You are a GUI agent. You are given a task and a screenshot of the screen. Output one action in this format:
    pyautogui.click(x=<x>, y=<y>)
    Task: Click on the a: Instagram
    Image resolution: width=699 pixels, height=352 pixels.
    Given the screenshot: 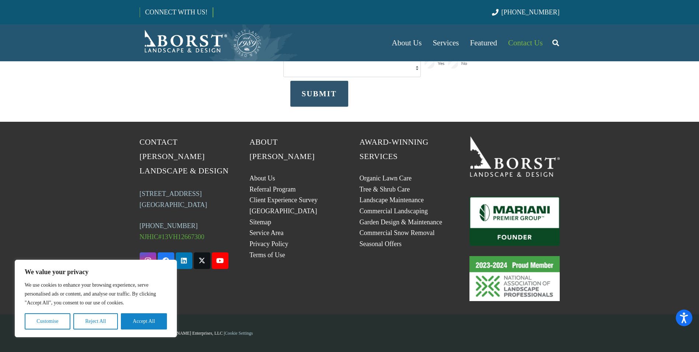 What is the action you would take?
    pyautogui.click(x=148, y=260)
    